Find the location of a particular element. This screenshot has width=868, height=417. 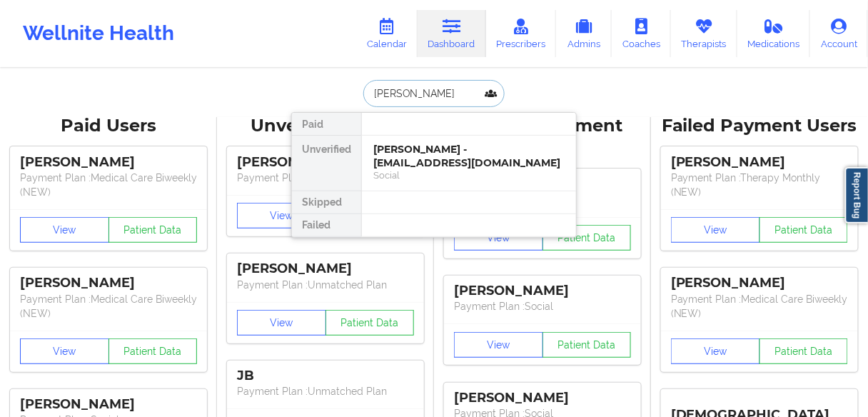

a: Therapists is located at coordinates (704, 33).